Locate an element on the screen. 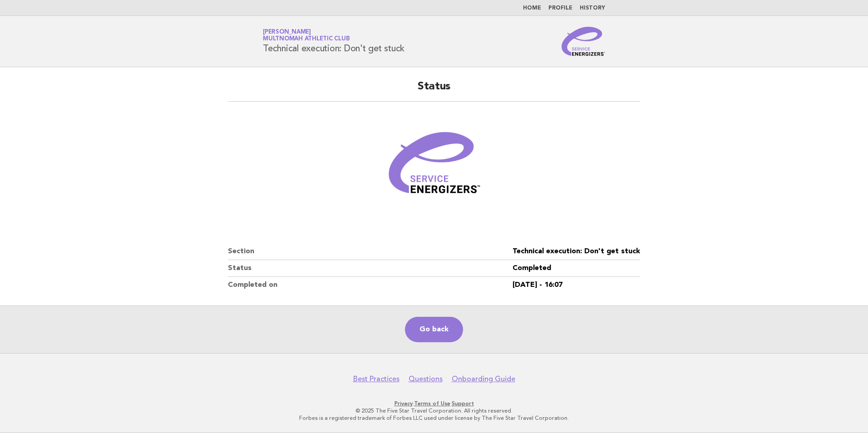 This screenshot has height=433, width=868. a: Privacy is located at coordinates (404, 403).